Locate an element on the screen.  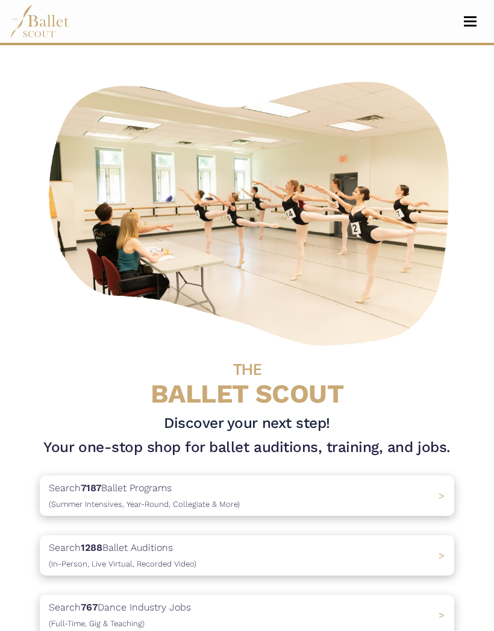
span: (Summer Intensives, Year-Round, Collegiate & More) is located at coordinates (144, 504).